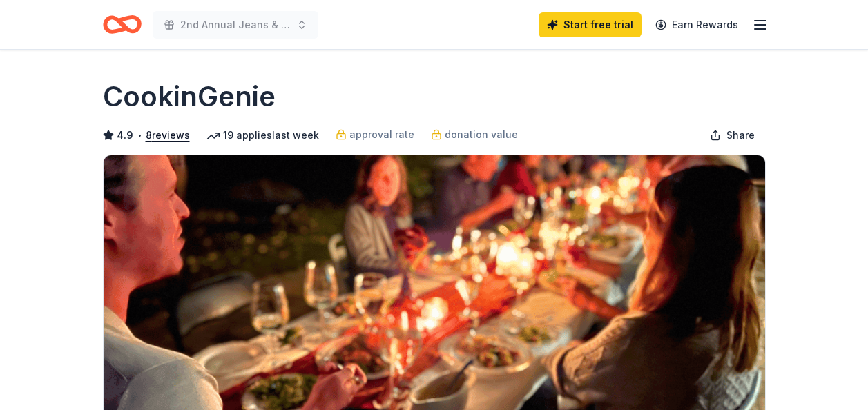  Describe the element at coordinates (123, 24) in the screenshot. I see `a: Home` at that location.